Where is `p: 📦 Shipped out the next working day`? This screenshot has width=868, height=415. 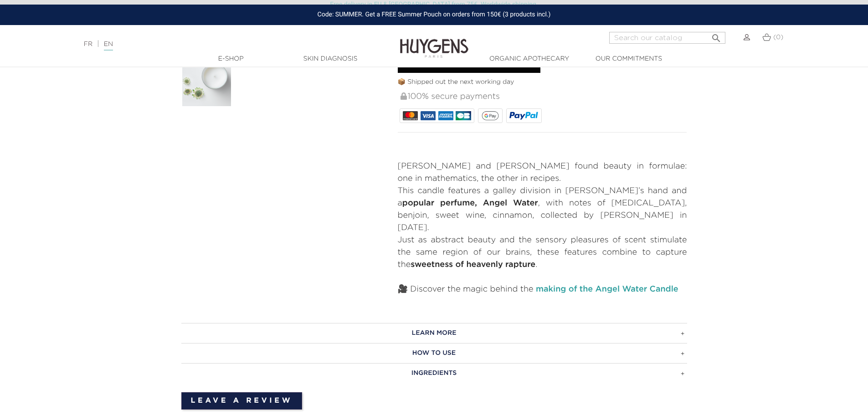
p: 📦 Shipped out the next working day is located at coordinates (542, 82).